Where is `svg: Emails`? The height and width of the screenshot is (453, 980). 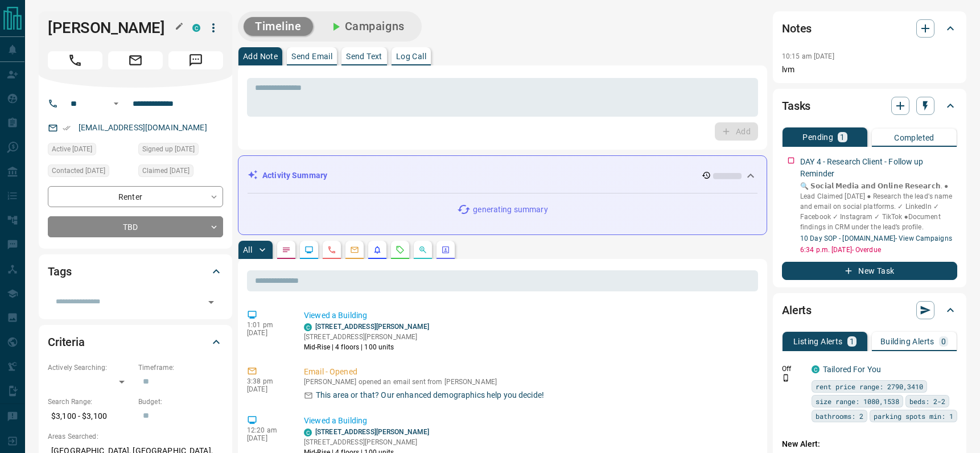 svg: Emails is located at coordinates (355, 249).